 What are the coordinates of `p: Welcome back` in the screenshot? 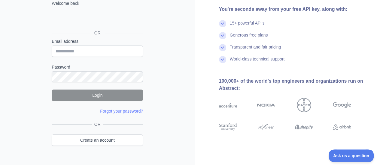 It's located at (97, 3).